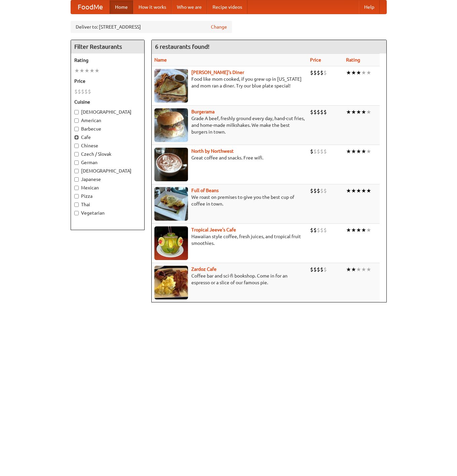 The width and height of the screenshot is (457, 476). Describe the element at coordinates (76, 146) in the screenshot. I see `input: Chinese` at that location.